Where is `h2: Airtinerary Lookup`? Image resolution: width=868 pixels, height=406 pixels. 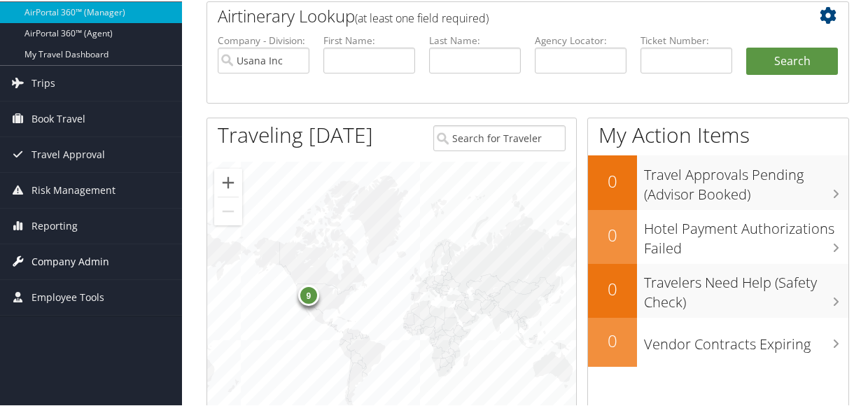
h2: Airtinerary Lookup is located at coordinates (501, 15).